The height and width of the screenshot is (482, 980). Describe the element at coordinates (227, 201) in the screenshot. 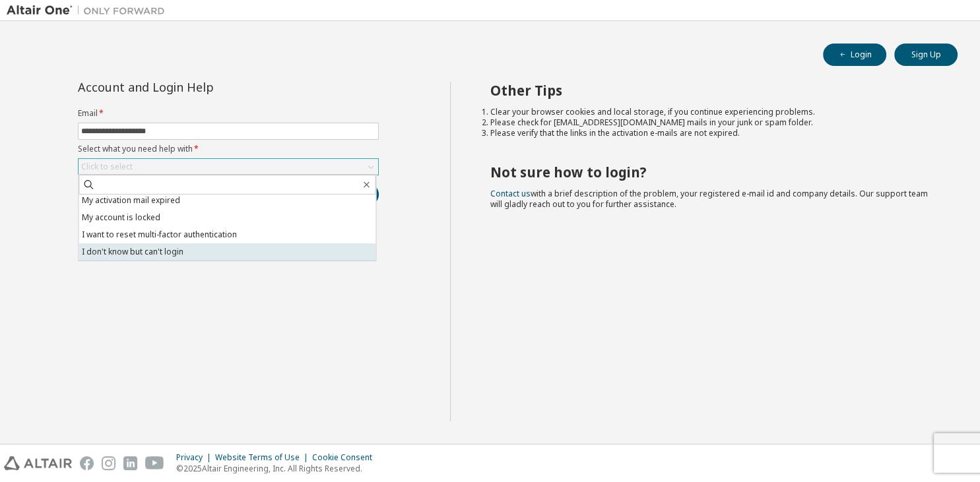

I see `li: My activation mail expired` at that location.